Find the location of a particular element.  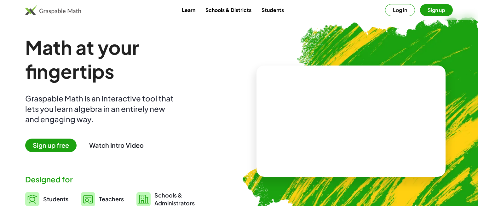

video: What is this? This is dynamic math notation. Dynamic math notation plays a central role in how Gr... is located at coordinates (351, 121).